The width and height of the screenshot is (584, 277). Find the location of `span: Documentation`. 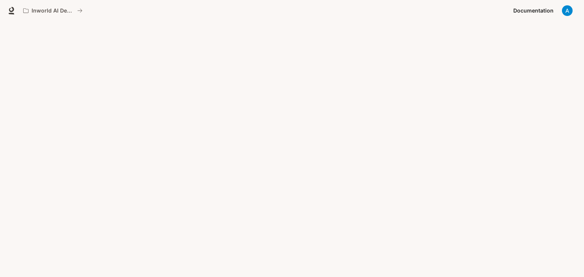

span: Documentation is located at coordinates (533, 11).